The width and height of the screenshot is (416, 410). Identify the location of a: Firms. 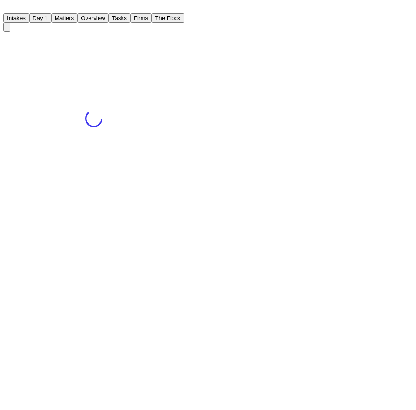
(141, 17).